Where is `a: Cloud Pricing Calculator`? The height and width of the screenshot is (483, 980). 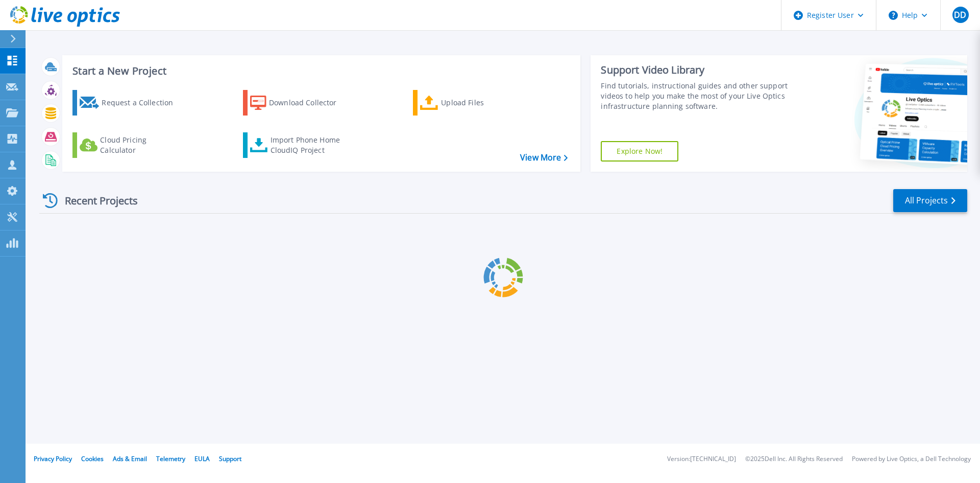 a: Cloud Pricing Calculator is located at coordinates (129, 145).